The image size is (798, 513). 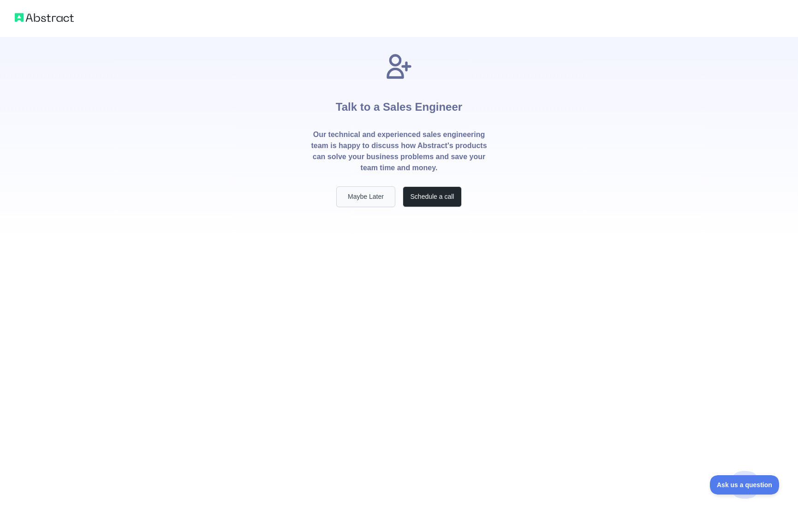 What do you see at coordinates (399, 105) in the screenshot?
I see `h1: Talk to a Sales Engineer` at bounding box center [399, 105].